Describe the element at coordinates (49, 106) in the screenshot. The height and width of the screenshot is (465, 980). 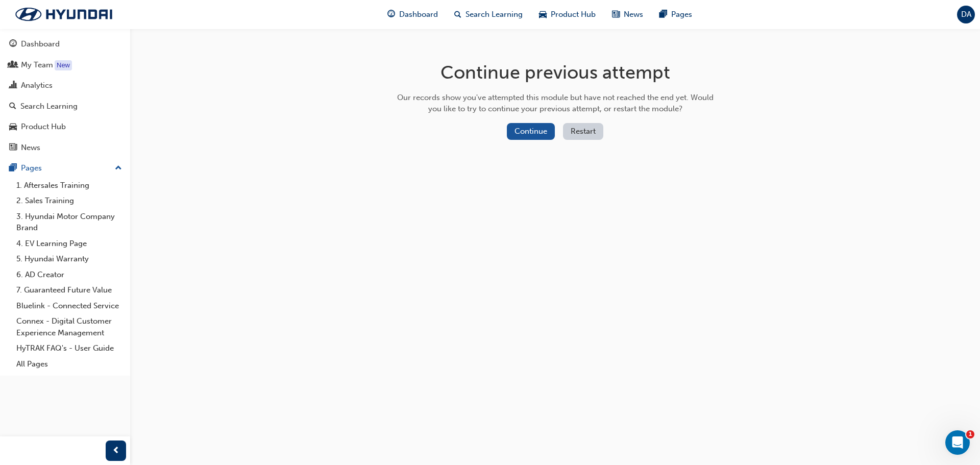
I see `div: Search Learning` at that location.